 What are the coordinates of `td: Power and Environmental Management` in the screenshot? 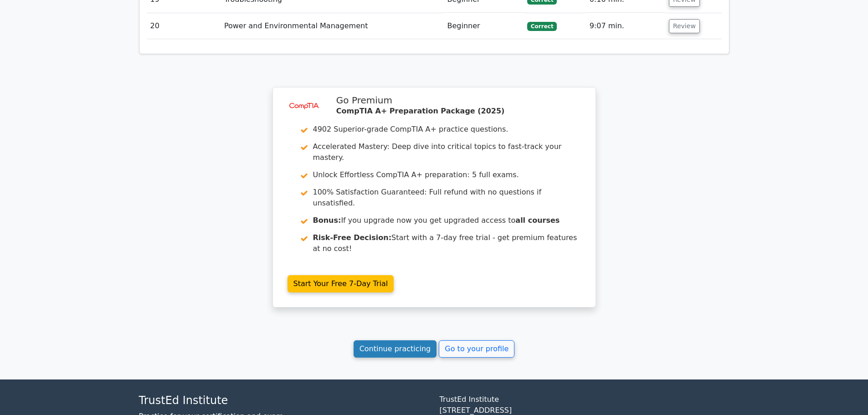 It's located at (332, 26).